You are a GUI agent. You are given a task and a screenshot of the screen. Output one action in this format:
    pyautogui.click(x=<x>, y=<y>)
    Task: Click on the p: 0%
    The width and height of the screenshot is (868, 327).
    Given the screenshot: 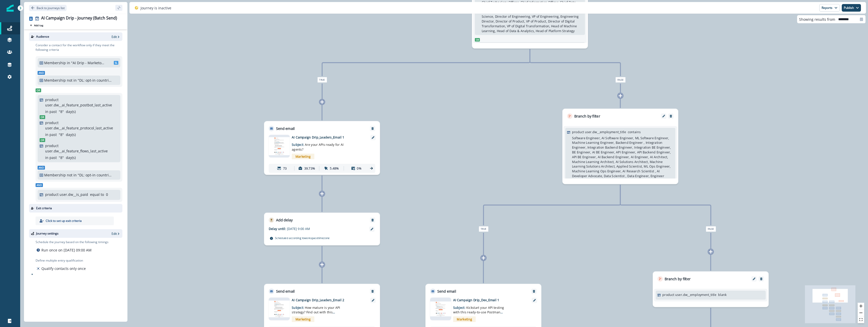 What is the action you would take?
    pyautogui.click(x=359, y=168)
    